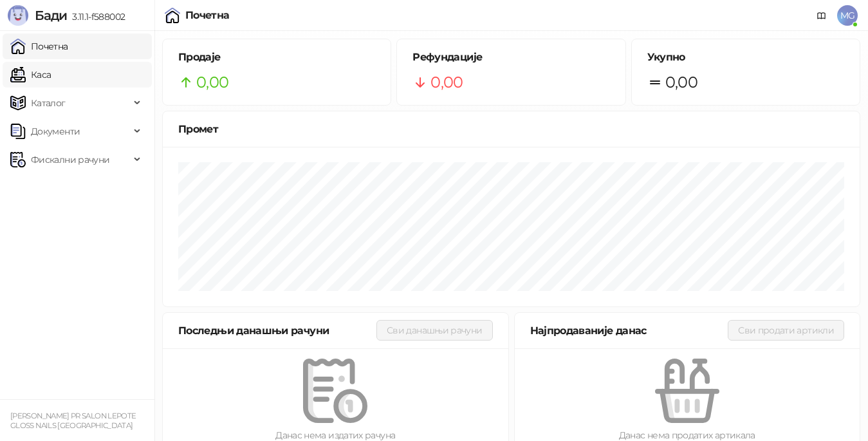 This screenshot has height=441, width=868. I want to click on button: Сви данашњи рачуни, so click(435, 330).